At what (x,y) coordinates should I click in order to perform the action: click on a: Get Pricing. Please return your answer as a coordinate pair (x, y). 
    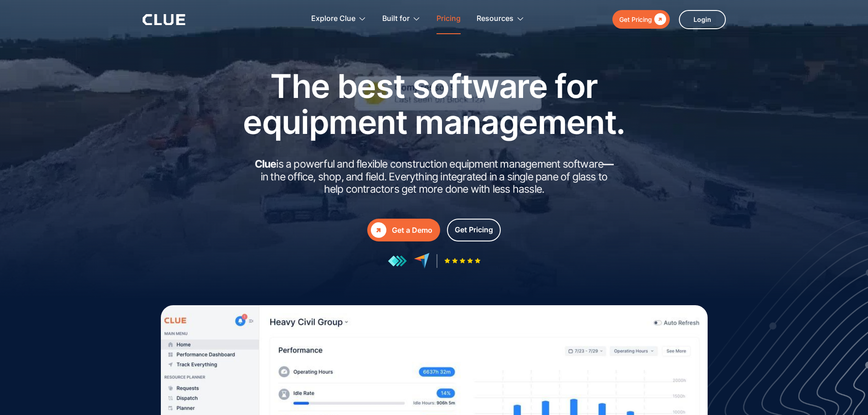
    Looking at the image, I should click on (641, 19).